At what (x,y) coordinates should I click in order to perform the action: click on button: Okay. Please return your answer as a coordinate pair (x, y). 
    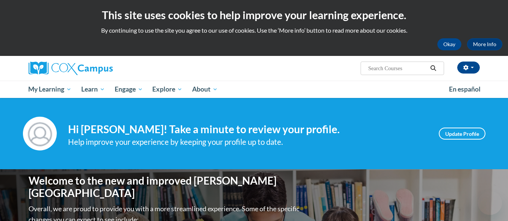
    Looking at the image, I should click on (449, 44).